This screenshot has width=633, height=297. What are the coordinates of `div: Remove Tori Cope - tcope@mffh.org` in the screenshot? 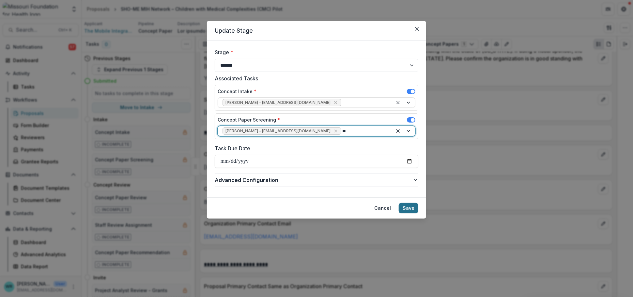 It's located at (336, 131).